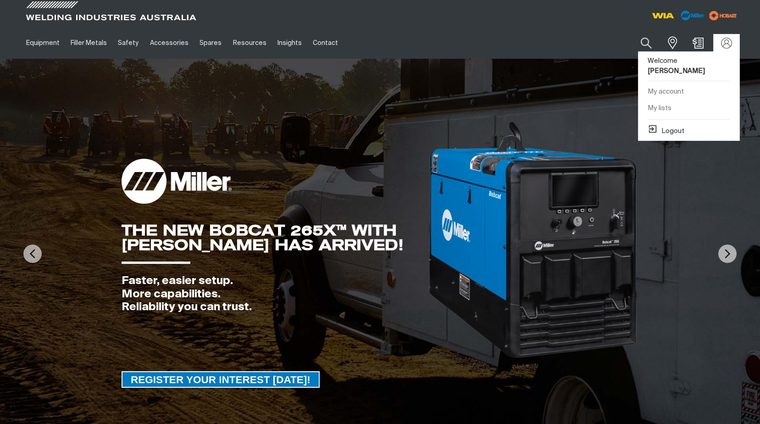 Image resolution: width=760 pixels, height=424 pixels. Describe the element at coordinates (728, 254) in the screenshot. I see `img: NextArrow` at that location.